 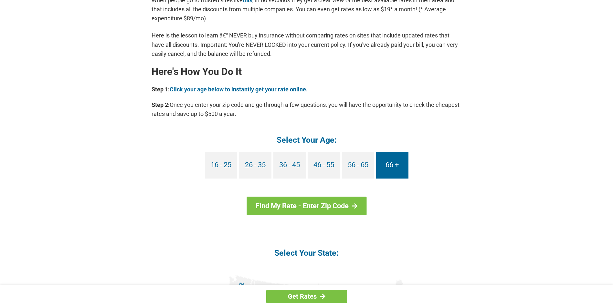 I want to click on a: Click your age below to instantly get your rate online., so click(x=238, y=89).